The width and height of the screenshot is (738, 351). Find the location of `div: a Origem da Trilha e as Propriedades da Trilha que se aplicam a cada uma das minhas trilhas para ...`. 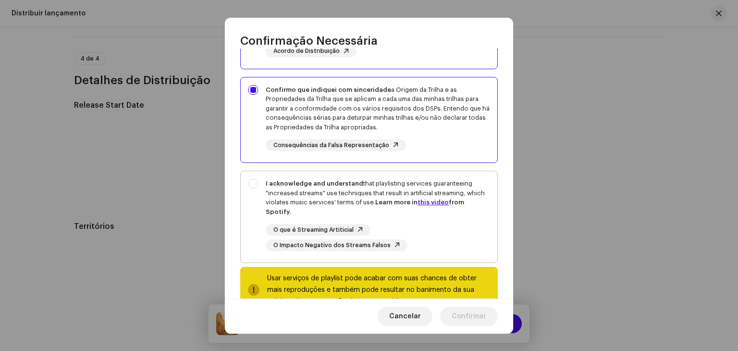

div: a Origem da Trilha e as Propriedades da Trilha que se aplicam a cada uma das minhas trilhas para ... is located at coordinates (378, 109).